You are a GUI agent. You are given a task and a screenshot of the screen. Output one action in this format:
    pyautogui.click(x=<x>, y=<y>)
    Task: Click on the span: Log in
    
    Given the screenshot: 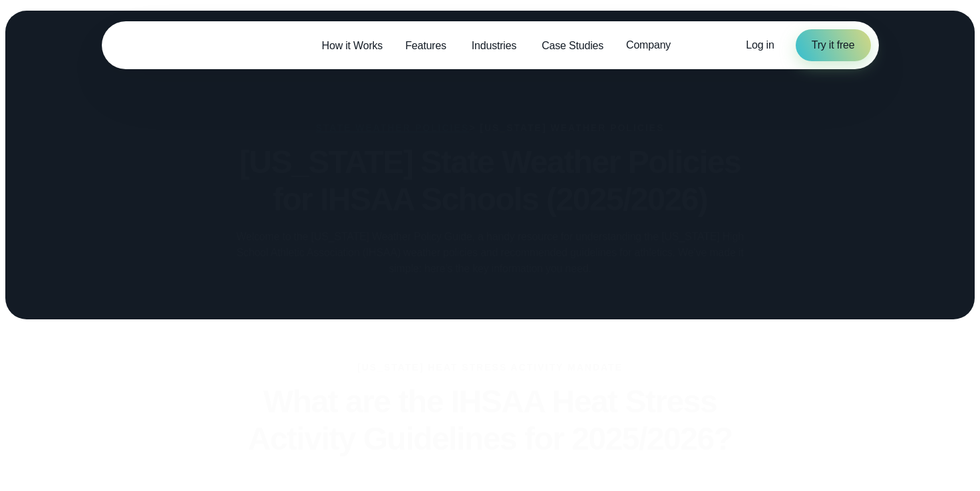 What is the action you would take?
    pyautogui.click(x=760, y=44)
    